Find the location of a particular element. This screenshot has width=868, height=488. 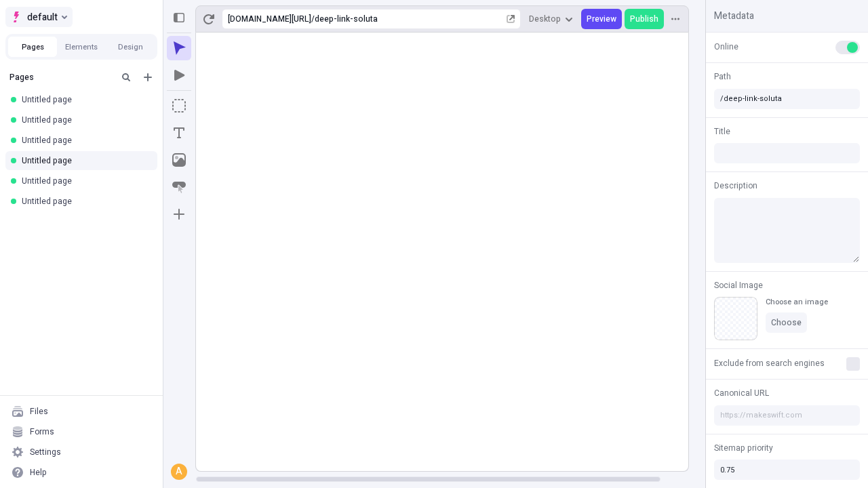

span: Path is located at coordinates (722, 77).